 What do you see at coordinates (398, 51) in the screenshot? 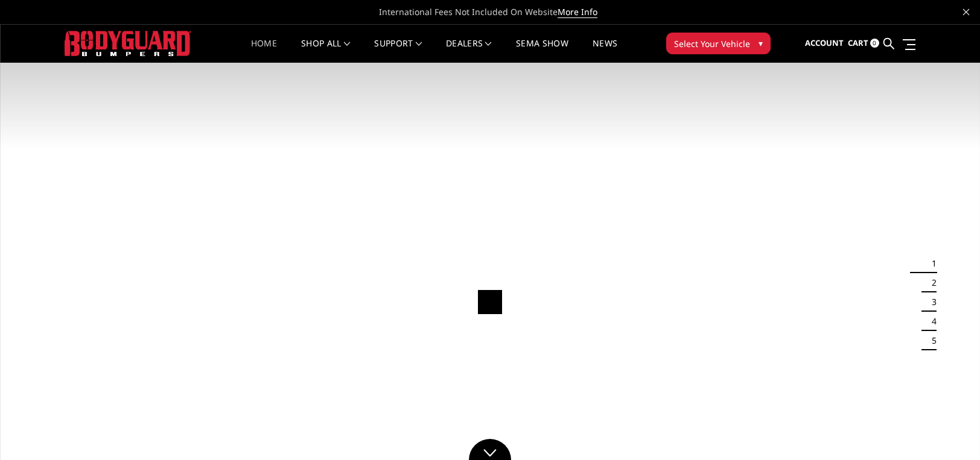
I see `a: Support` at bounding box center [398, 51].